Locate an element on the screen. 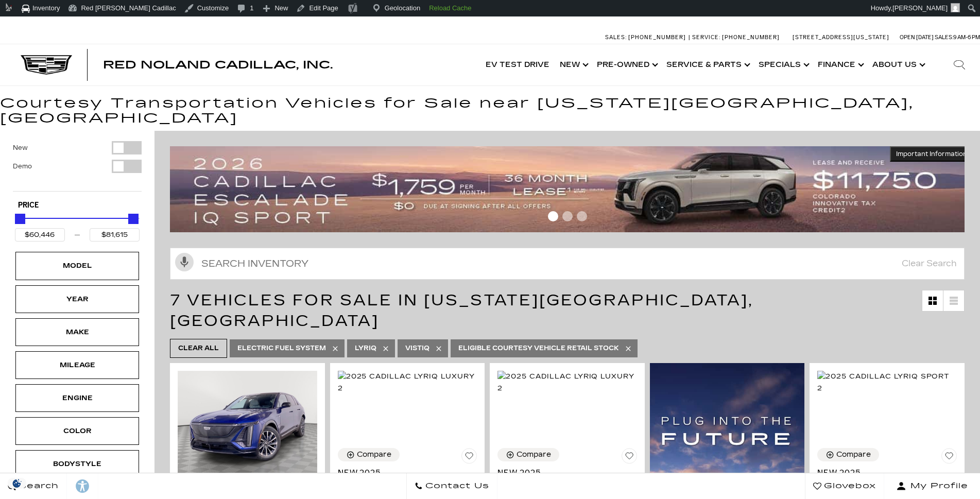 Image resolution: width=980 pixels, height=499 pixels. div: Price is located at coordinates (78, 226).